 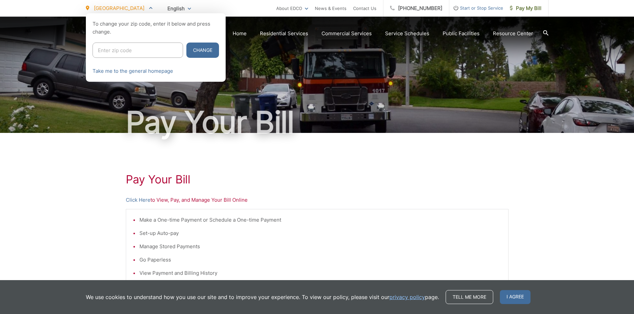 I want to click on p: We use cookies to understand how you use our site and to improve your experience. To view our pol..., so click(x=262, y=297).